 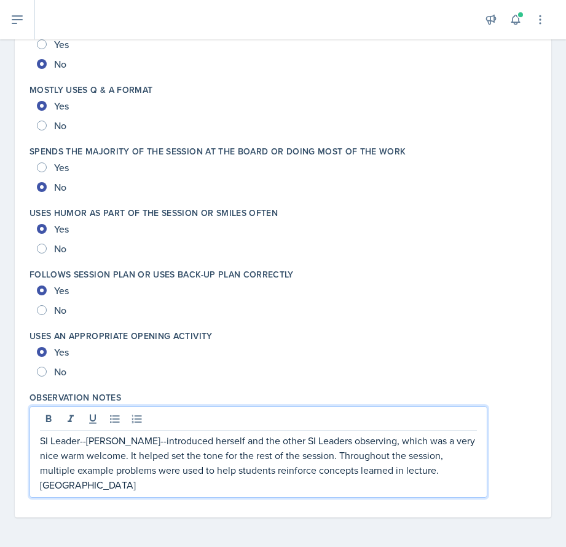 I want to click on label: Uses humor as part of the session or smiles often, so click(x=154, y=213).